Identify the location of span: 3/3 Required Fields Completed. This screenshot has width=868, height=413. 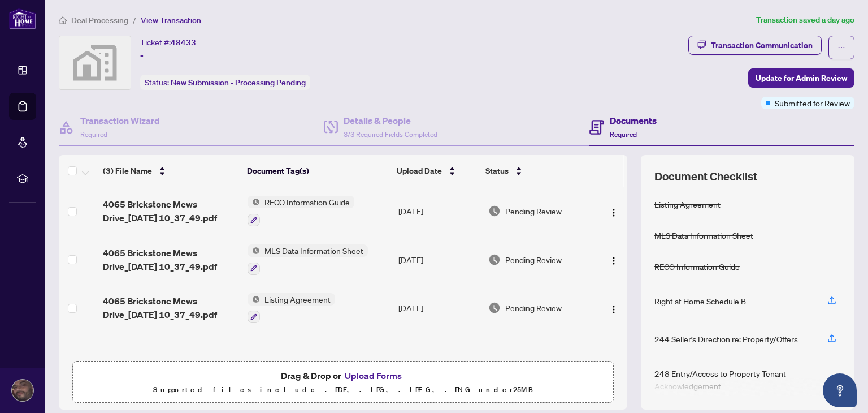
(391, 134).